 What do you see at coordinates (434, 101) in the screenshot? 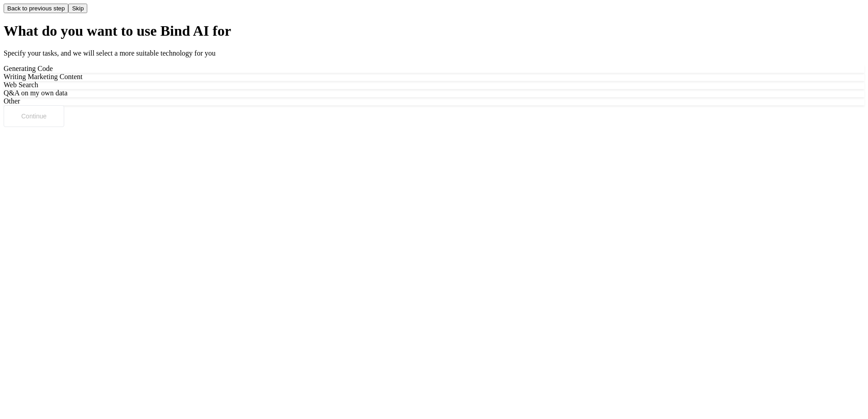
I see `div: Other` at bounding box center [434, 101].